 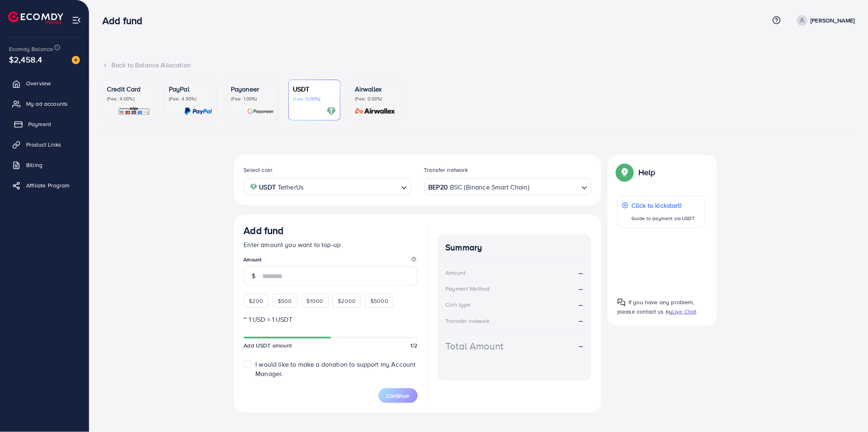 What do you see at coordinates (468, 289) in the screenshot?
I see `div: Payment Method` at bounding box center [468, 289].